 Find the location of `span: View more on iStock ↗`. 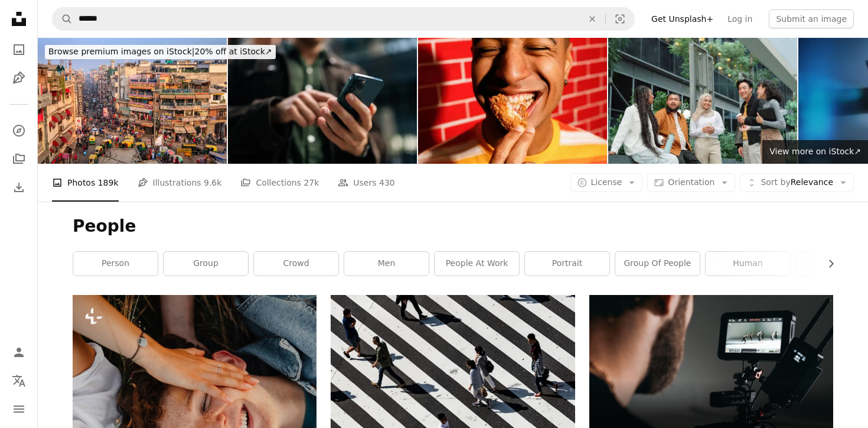

span: View more on iStock ↗ is located at coordinates (815, 152).